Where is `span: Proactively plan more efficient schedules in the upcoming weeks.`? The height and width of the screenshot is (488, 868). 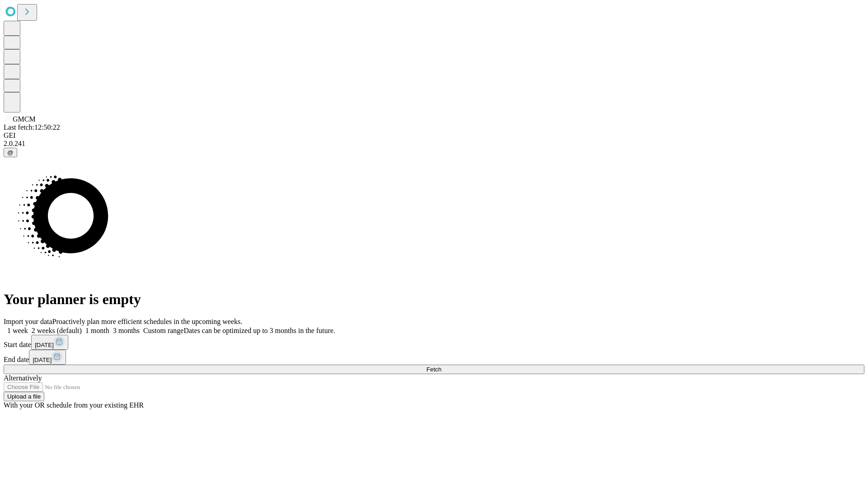
span: Proactively plan more efficient schedules in the upcoming weeks. is located at coordinates (148, 321).